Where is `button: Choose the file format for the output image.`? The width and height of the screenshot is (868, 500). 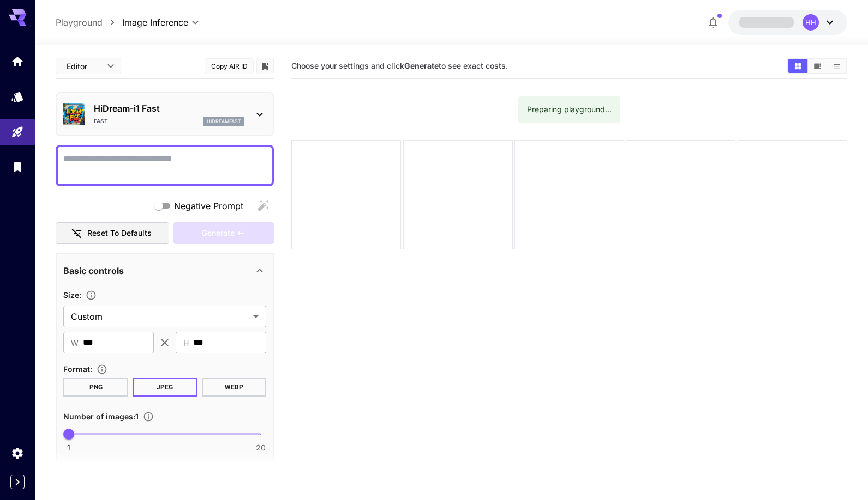 button: Choose the file format for the output image. is located at coordinates (102, 369).